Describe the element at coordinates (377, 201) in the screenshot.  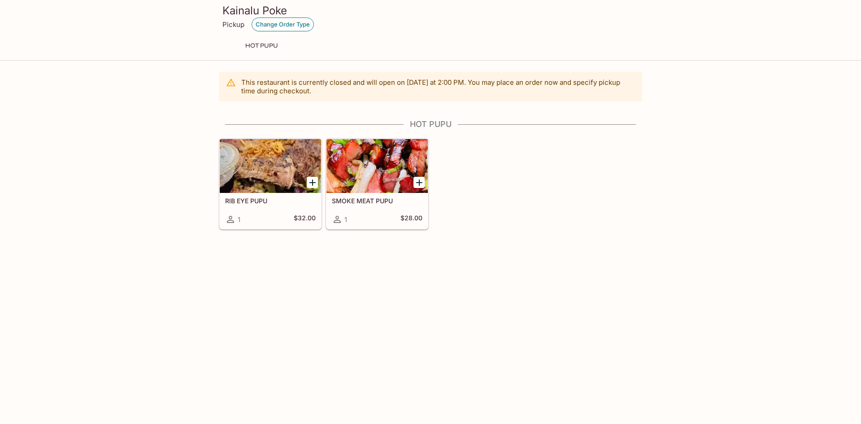
I see `h5: SMOKE MEAT PUPU` at that location.